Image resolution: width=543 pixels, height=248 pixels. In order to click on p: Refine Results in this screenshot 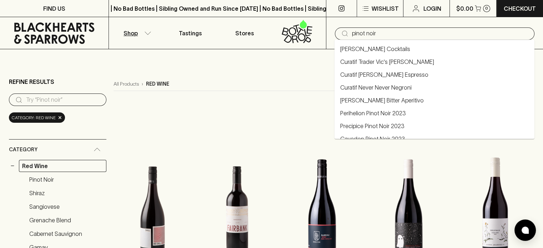, I will do `click(31, 82)`.